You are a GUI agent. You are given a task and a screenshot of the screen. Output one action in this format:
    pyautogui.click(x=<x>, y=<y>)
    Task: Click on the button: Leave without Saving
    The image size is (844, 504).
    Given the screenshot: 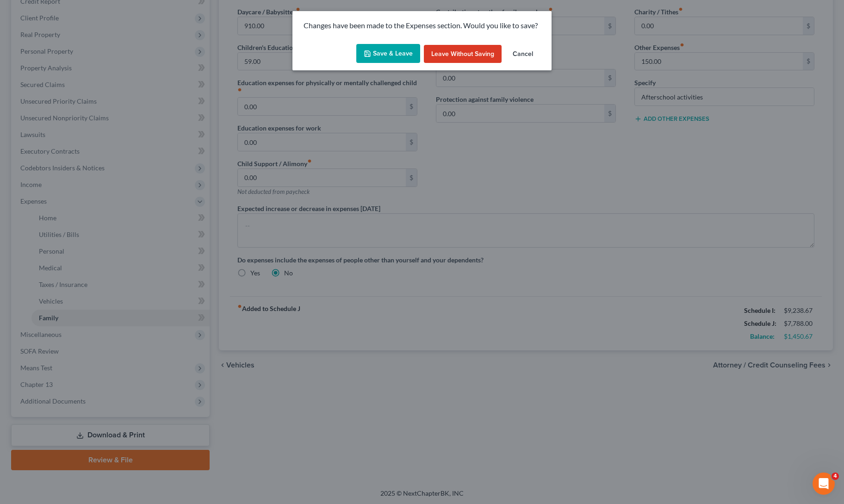 What is the action you would take?
    pyautogui.click(x=463, y=54)
    